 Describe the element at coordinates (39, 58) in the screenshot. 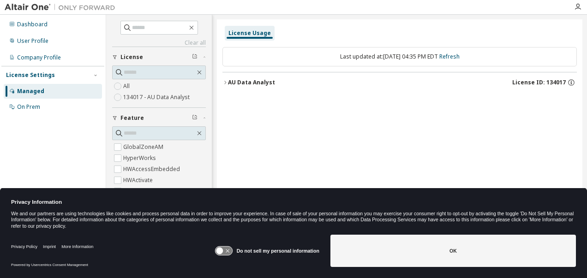

I see `div: Company Profile` at that location.